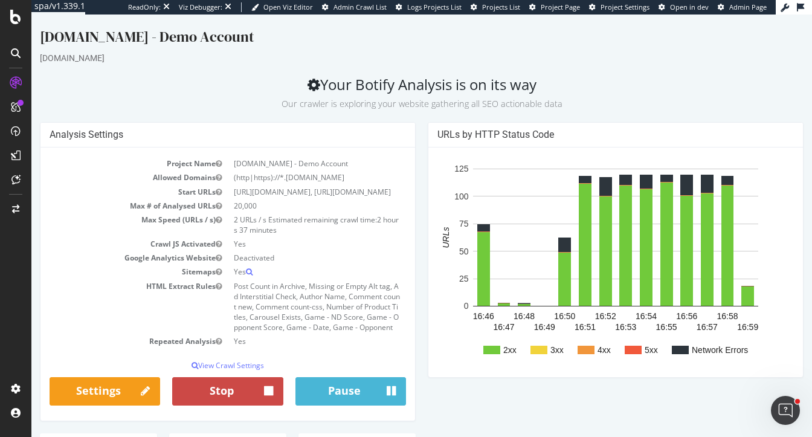  What do you see at coordinates (742, 7) in the screenshot?
I see `a: Admin Page` at bounding box center [742, 7].